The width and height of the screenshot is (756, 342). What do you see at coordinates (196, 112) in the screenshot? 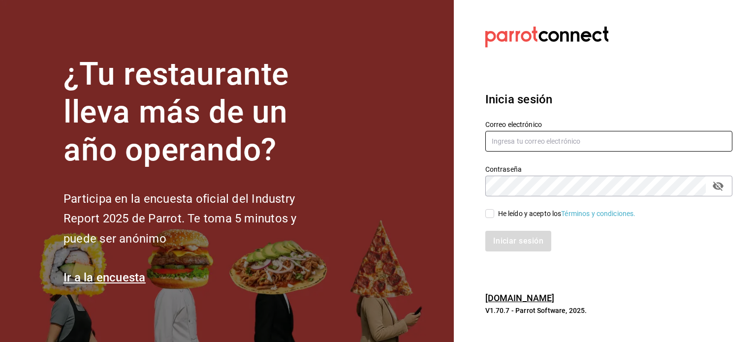
I see `h1: ¿Tu restaurante lleva más de un año operando?` at bounding box center [196, 112].